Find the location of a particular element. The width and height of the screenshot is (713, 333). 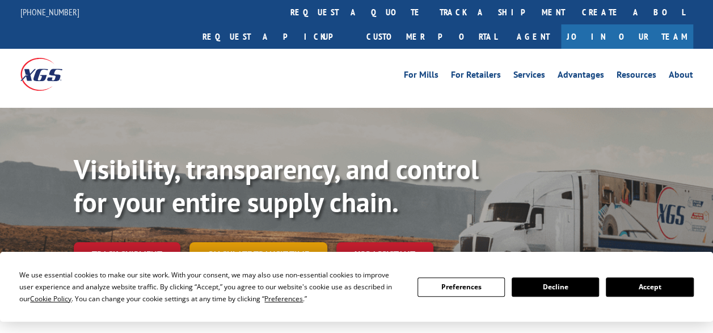

a: Agent is located at coordinates (533, 36).